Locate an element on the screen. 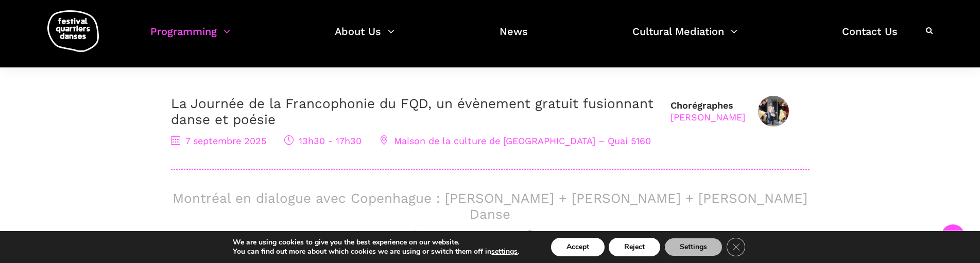  span: 13h30 - 17h30 is located at coordinates (323, 141).